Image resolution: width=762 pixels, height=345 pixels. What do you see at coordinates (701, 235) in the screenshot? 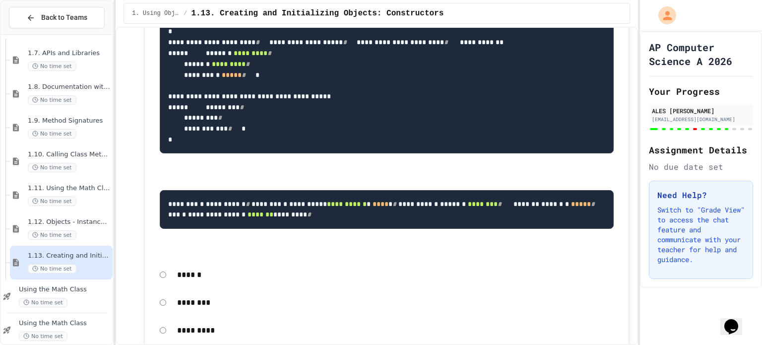
I see `p: Switch to "Grade View" to access the chat feature and communicate with your teacher for help and ...` at bounding box center [701, 235].